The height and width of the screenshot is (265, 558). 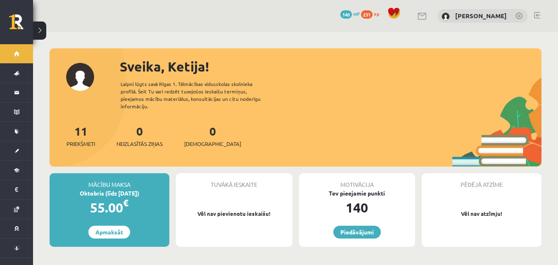 What do you see at coordinates (109, 181) in the screenshot?
I see `div: Mācību maksa` at bounding box center [109, 181].